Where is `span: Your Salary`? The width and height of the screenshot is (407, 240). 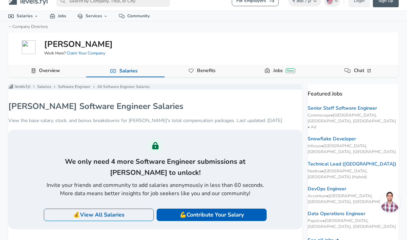
span: Your Salary is located at coordinates (229, 215).